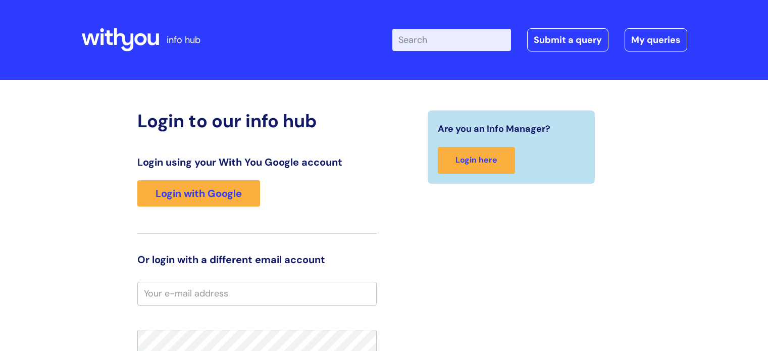  What do you see at coordinates (257, 260) in the screenshot?
I see `h3: Or login with a different email account` at bounding box center [257, 260].